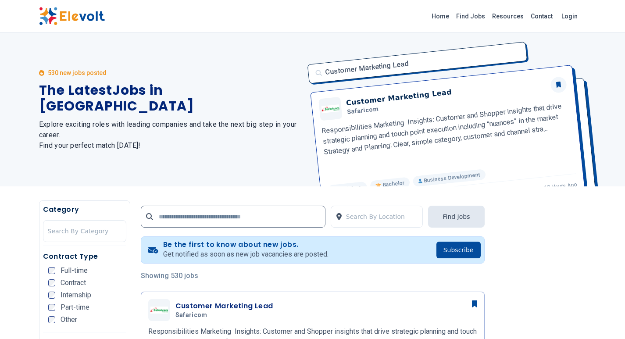  Describe the element at coordinates (85, 210) in the screenshot. I see `h5: Category` at that location.